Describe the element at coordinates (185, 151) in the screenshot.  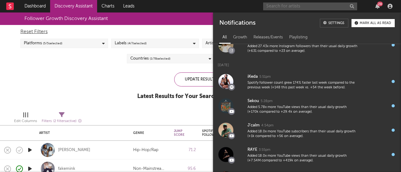
I see `div: 71.2` at that location.